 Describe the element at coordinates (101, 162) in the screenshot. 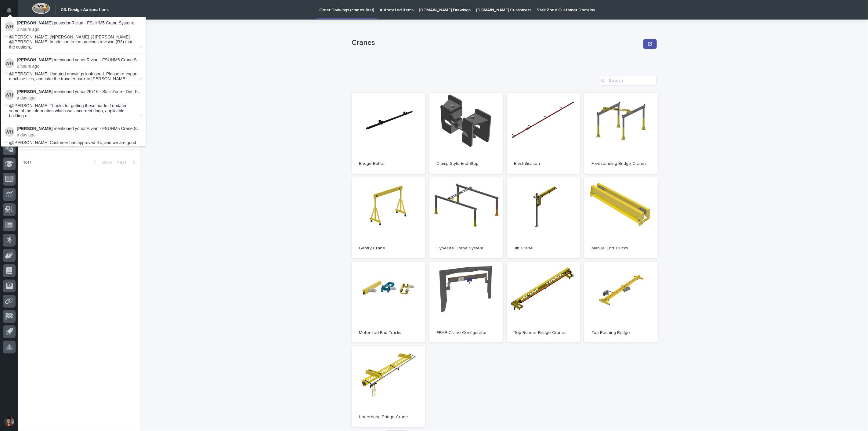

I see `button: Back` at that location.